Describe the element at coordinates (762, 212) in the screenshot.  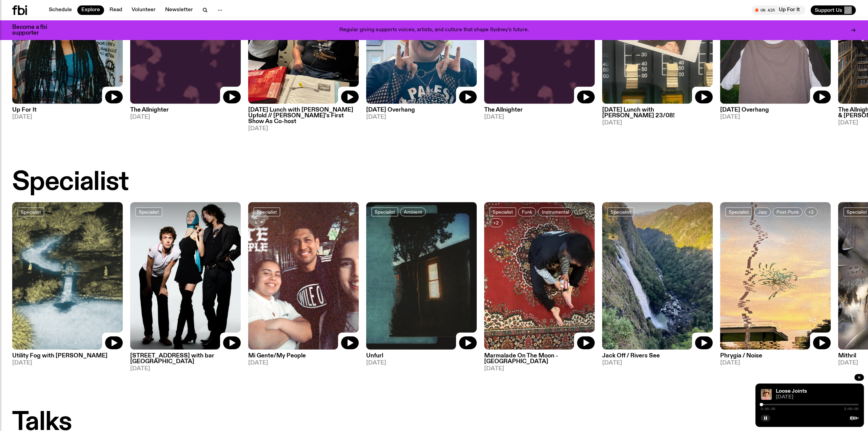
I see `a: Jazz` at that location.